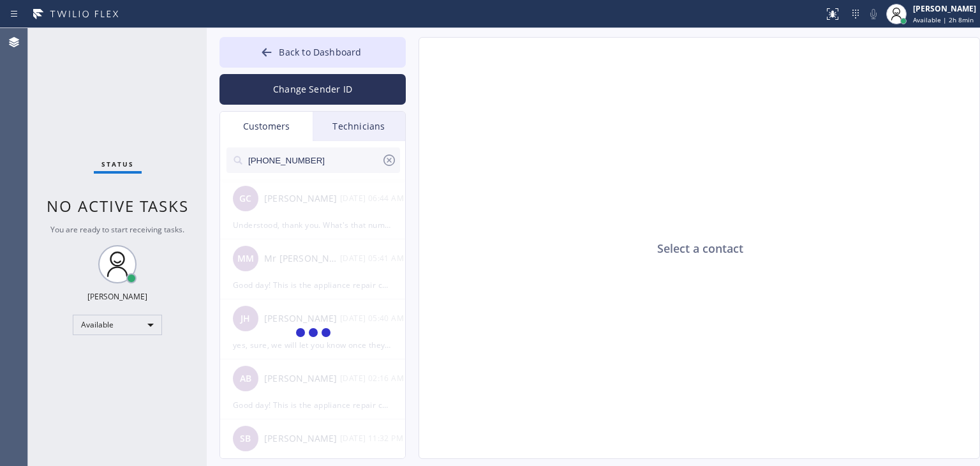  Describe the element at coordinates (312, 53) in the screenshot. I see `button: Back to Dashboard` at that location.